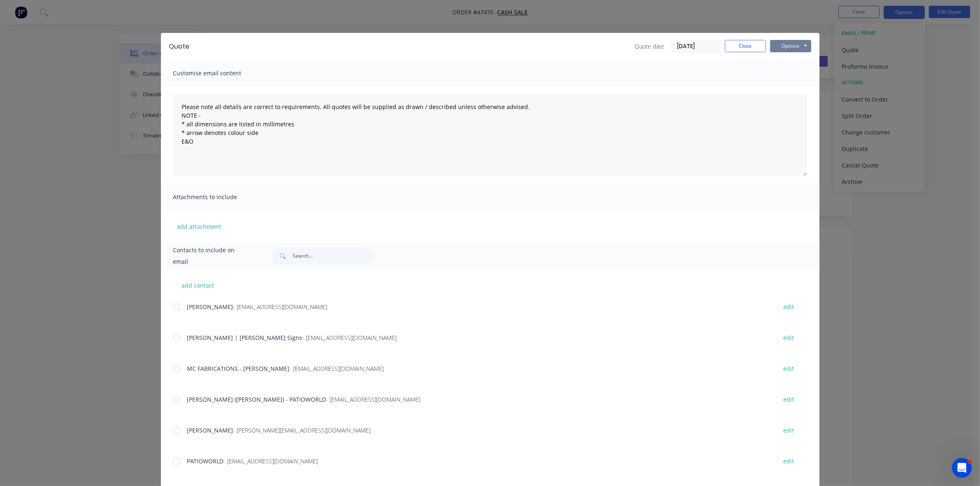 This screenshot has width=980, height=486. I want to click on button: add contact, so click(198, 285).